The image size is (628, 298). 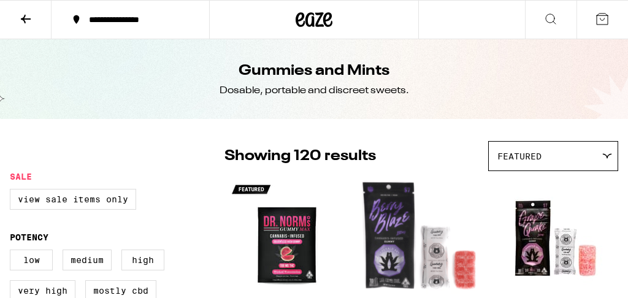 What do you see at coordinates (31, 260) in the screenshot?
I see `label: Low` at bounding box center [31, 260].